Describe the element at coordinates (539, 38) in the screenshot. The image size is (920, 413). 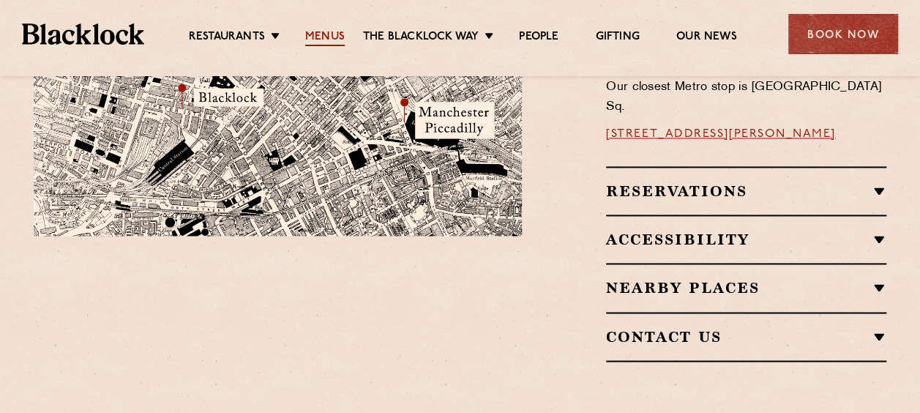
I see `a: People` at that location.